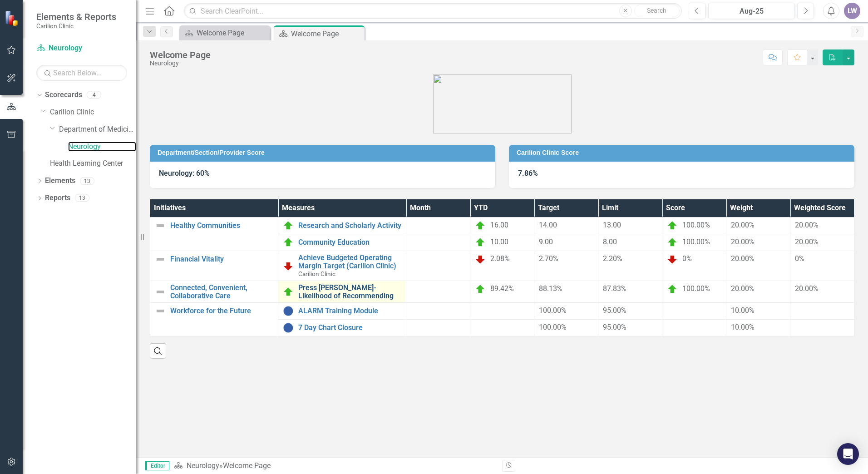 Image resolution: width=868 pixels, height=474 pixels. I want to click on small: Carilion Clinic, so click(76, 26).